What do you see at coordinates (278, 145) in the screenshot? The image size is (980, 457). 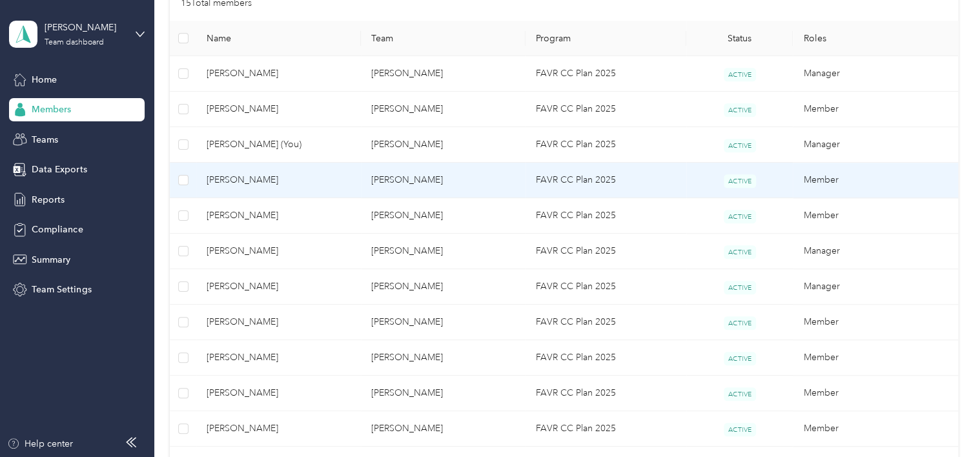 I see `td: Scott E. Gstell (You)` at bounding box center [278, 145].